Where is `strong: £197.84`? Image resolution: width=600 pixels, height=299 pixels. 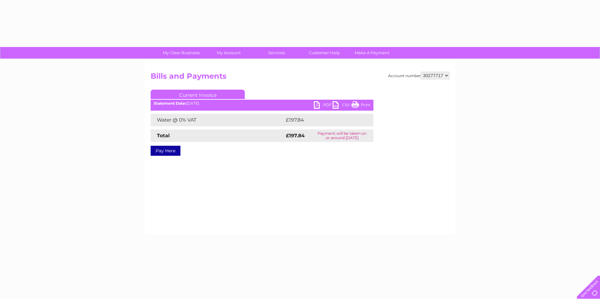 strong: £197.84 is located at coordinates (295, 136).